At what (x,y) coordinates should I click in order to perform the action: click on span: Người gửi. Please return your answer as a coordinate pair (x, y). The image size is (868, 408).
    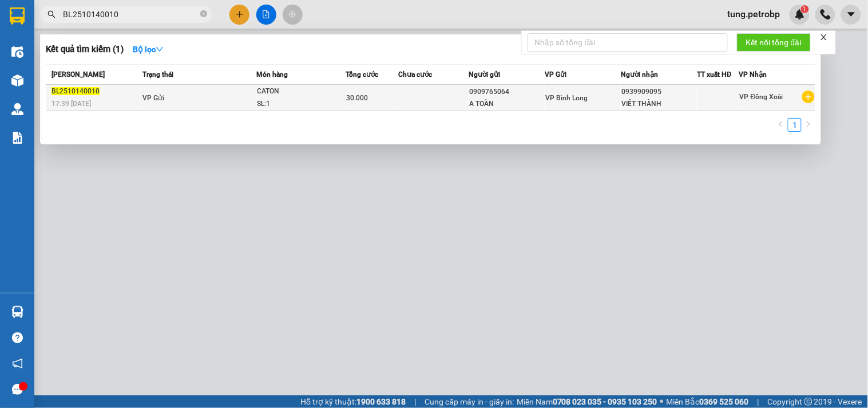
    Looking at the image, I should click on (484, 75).